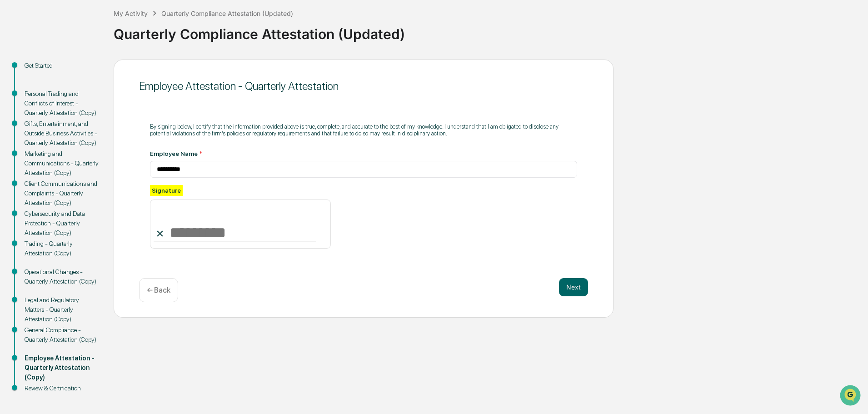  Describe the element at coordinates (62, 388) in the screenshot. I see `div: Review & Certification` at that location.